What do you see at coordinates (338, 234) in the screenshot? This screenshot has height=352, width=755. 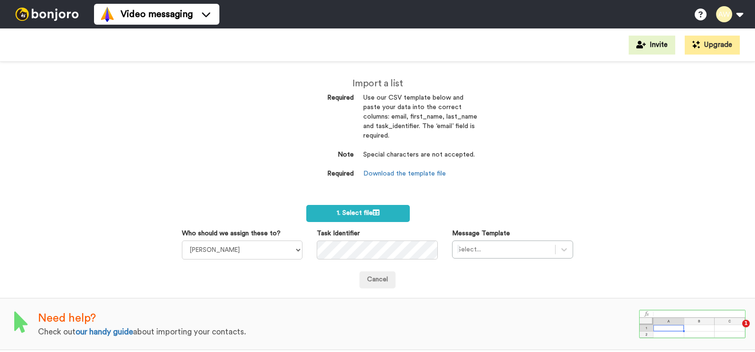 I see `label: Task Identifier` at bounding box center [338, 234].